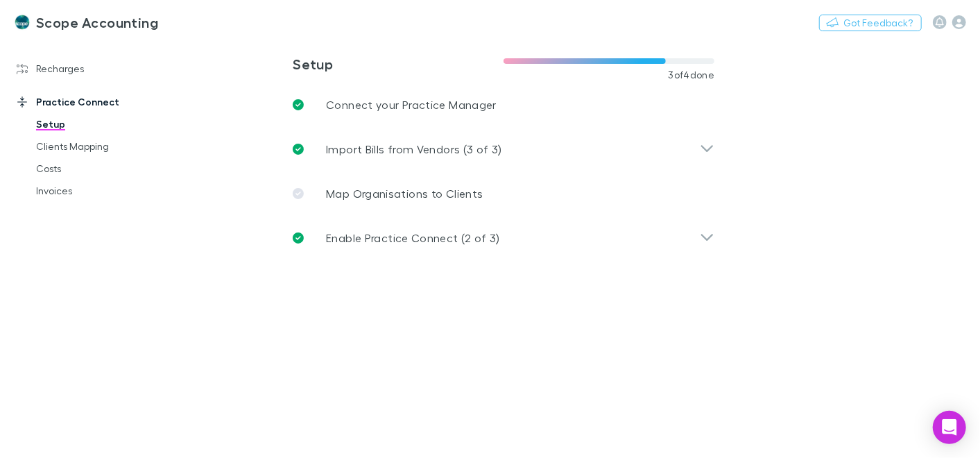  I want to click on p: Enable Practice Connect (2 of 3), so click(412, 237).